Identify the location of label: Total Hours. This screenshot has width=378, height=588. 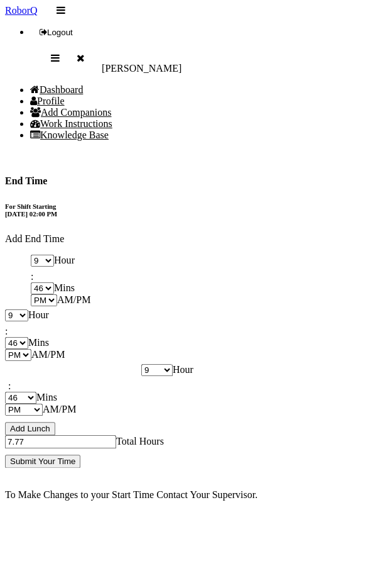
(140, 441).